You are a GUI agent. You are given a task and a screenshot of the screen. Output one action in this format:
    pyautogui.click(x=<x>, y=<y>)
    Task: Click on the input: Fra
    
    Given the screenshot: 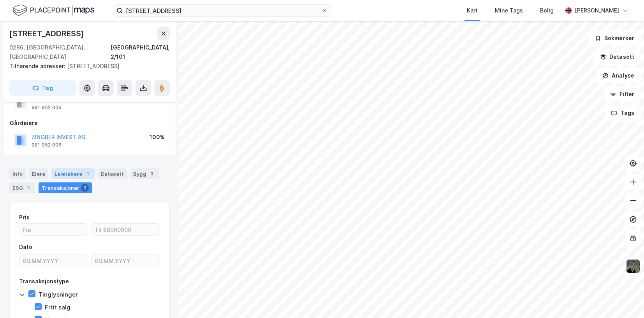 What is the action you would take?
    pyautogui.click(x=54, y=229)
    